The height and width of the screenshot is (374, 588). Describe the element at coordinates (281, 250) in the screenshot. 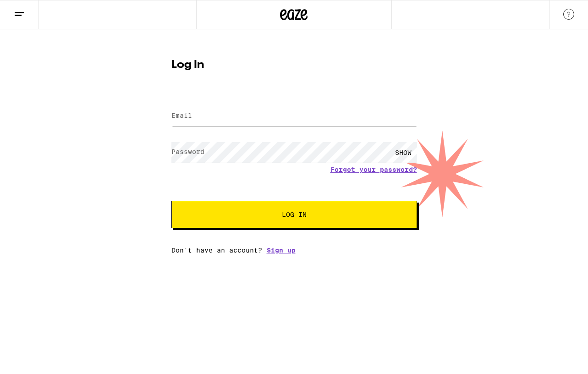

I see `a: Sign up` at that location.